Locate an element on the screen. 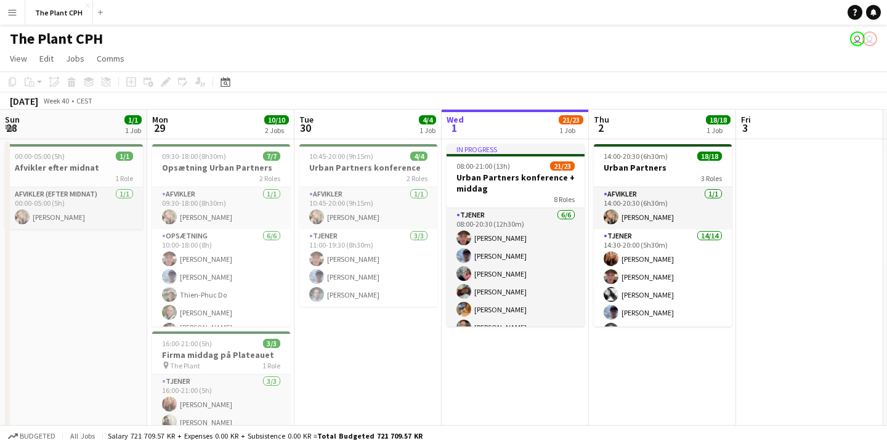 This screenshot has height=446, width=887. span: 10/10 is located at coordinates (277, 120).